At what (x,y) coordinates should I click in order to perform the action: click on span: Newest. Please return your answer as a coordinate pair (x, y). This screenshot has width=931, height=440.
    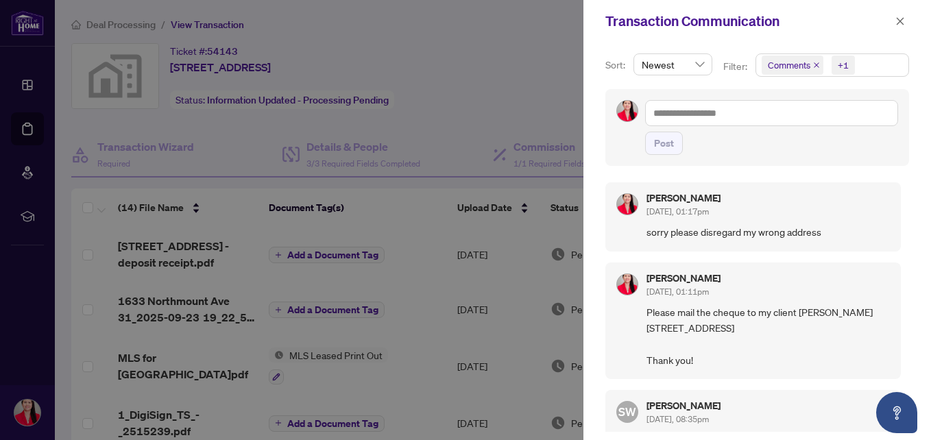
    Looking at the image, I should click on (673, 64).